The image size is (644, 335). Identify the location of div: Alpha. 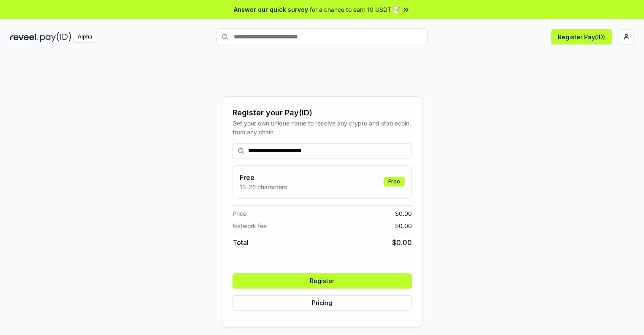
(85, 37).